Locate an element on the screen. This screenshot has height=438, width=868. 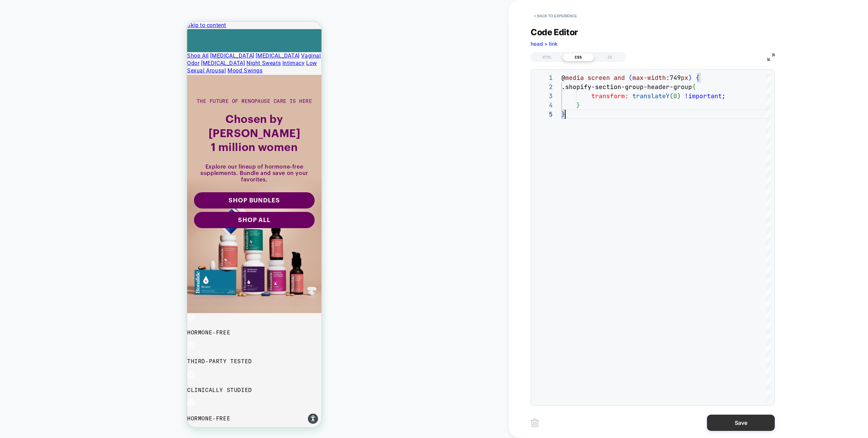
a: Shop all is located at coordinates (67, 198).